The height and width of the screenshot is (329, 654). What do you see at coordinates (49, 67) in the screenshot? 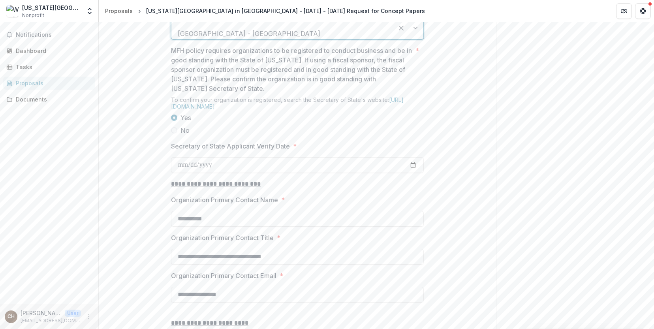
I see `a: Tasks` at bounding box center [49, 67].